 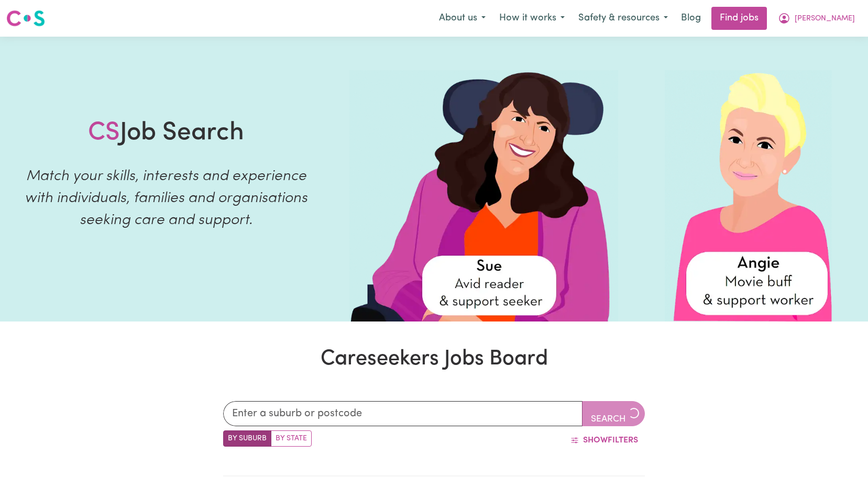 I want to click on button: Safety & resources, so click(x=623, y=18).